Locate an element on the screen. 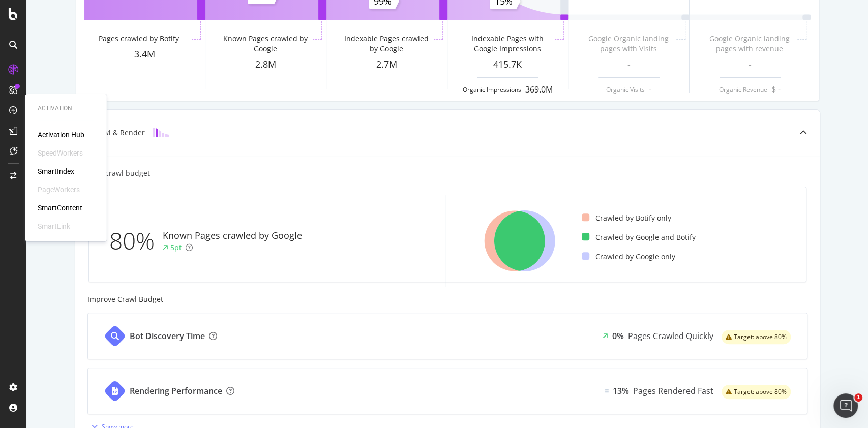 The image size is (868, 428). div: SpeedWorkers is located at coordinates (60, 153).